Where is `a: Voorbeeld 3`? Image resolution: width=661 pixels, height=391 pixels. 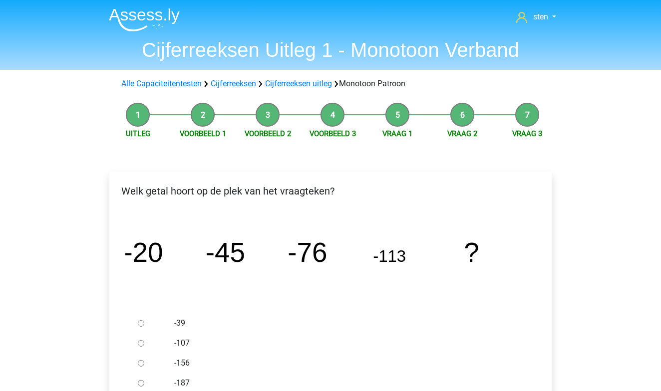 a: Voorbeeld 3 is located at coordinates (333, 134).